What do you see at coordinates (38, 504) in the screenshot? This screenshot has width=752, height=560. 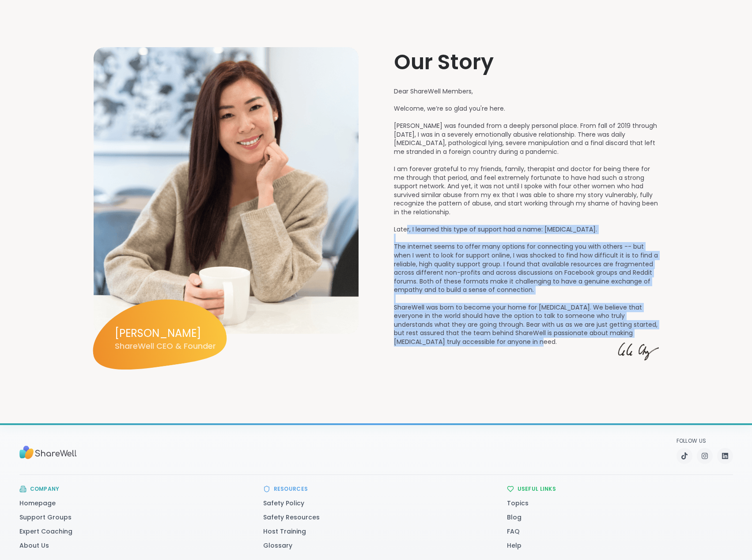 I see `a: Homepage` at bounding box center [38, 504].